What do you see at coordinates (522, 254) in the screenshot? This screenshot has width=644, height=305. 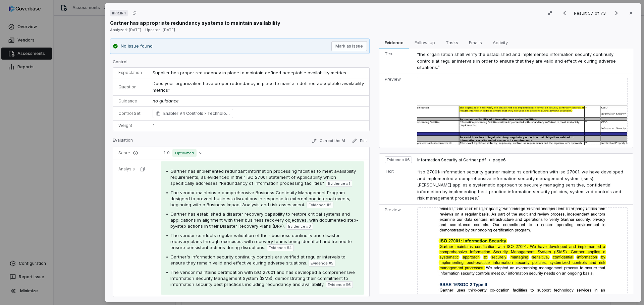 I see `img: 02dbf7ab309a4736b4aa837ed5060611_original.jpg_w1200.jpg` at bounding box center [522, 254].